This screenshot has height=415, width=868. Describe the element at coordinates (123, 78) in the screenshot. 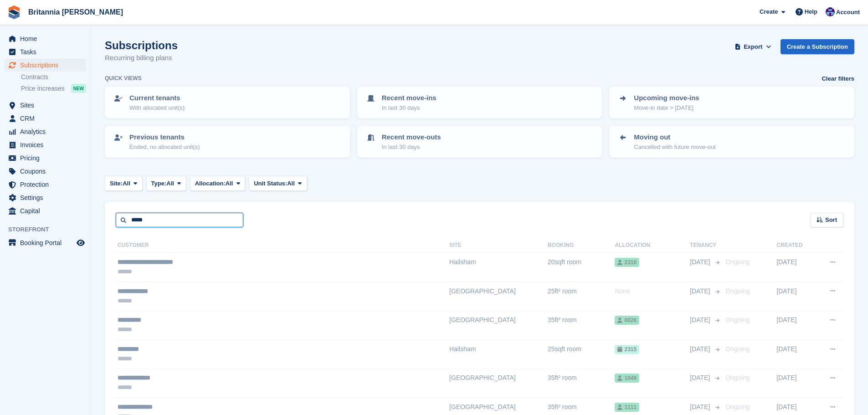

I see `h6: Quick views` at that location.